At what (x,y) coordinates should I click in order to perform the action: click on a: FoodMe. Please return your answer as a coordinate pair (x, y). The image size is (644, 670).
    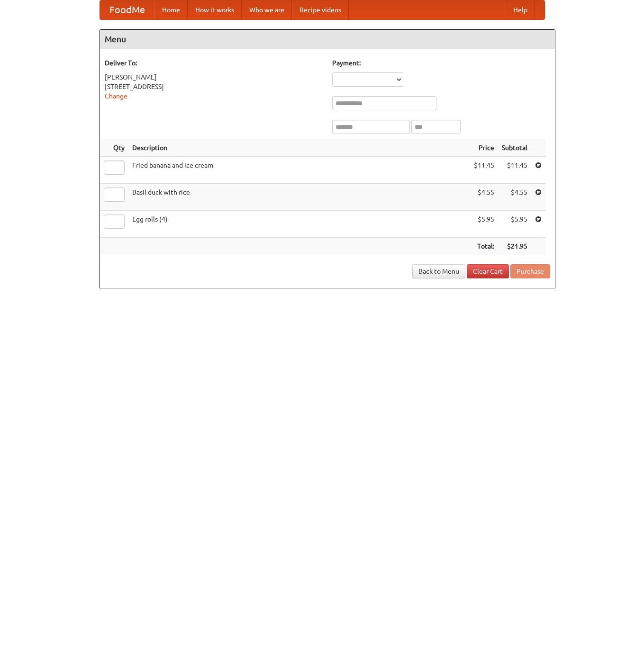
    Looking at the image, I should click on (127, 10).